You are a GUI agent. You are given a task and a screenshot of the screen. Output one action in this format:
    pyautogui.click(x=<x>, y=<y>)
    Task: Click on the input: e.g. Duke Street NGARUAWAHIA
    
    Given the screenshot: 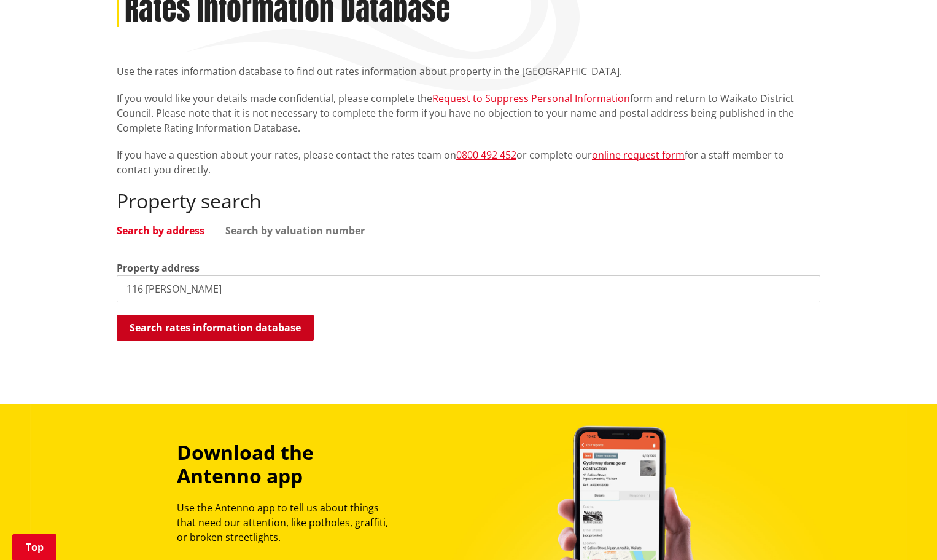 What is the action you would take?
    pyautogui.click(x=469, y=288)
    